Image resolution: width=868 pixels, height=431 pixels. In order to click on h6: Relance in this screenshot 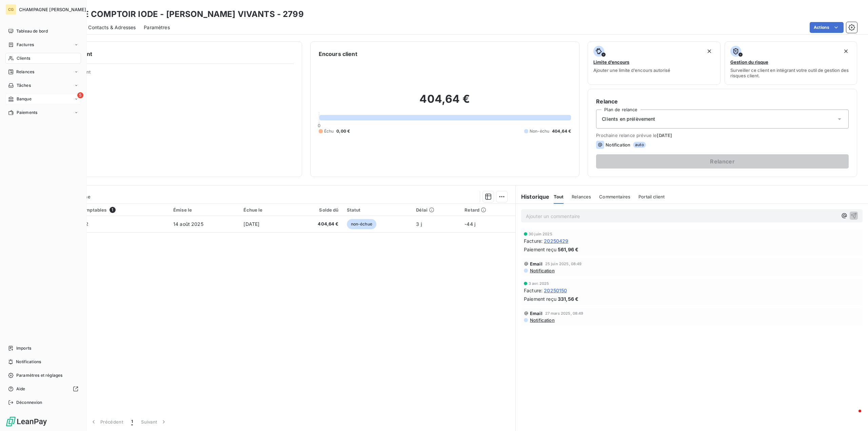, I will do `click(722, 102)`.